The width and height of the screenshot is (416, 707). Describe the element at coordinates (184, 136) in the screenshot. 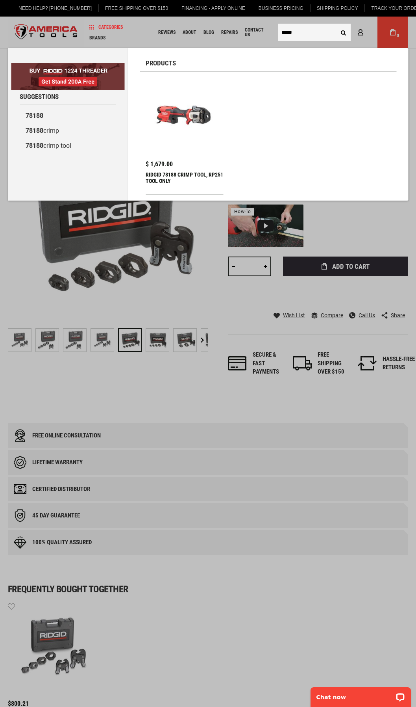

I see `a: RIDGID 78188 CRIMP TOOL, RP251 TOOL ONLY $ 1,679.00 RIDGID 78188 CRIMP TOOL, RP251 TOOL ONLY` at that location.